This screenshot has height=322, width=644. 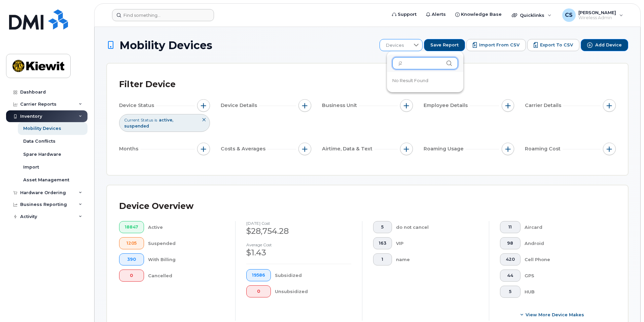 I want to click on span: is, so click(x=156, y=120).